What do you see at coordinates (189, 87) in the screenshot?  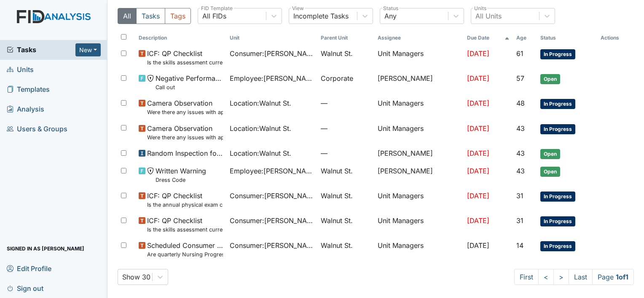 I see `small: Call out` at bounding box center [189, 87].